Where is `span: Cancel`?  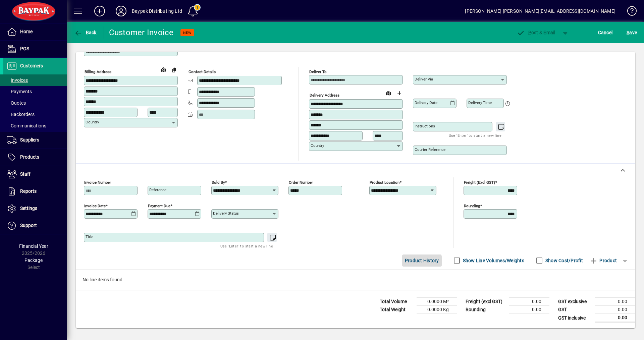
span: Cancel is located at coordinates (606, 32).